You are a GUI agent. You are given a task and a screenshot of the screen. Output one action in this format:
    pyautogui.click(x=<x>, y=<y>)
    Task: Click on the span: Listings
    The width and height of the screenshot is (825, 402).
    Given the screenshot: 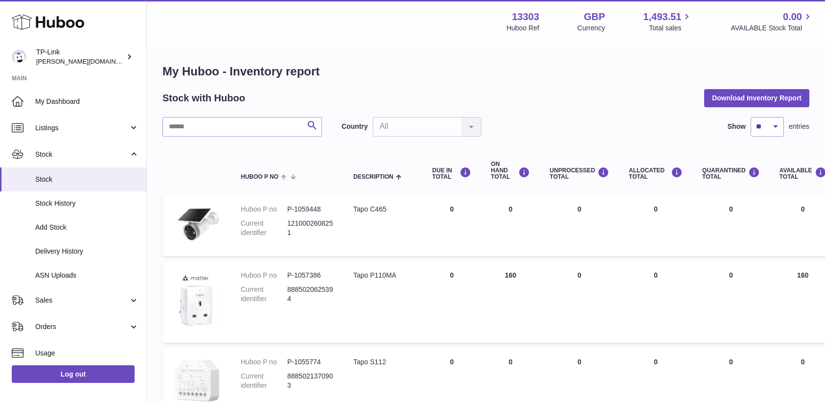 What is the action you would take?
    pyautogui.click(x=82, y=128)
    